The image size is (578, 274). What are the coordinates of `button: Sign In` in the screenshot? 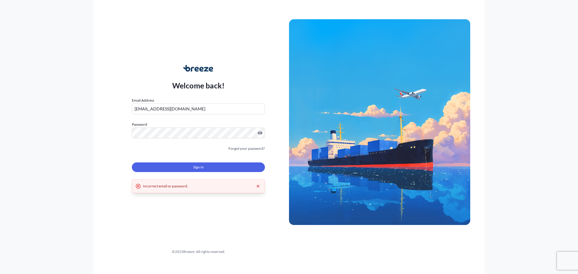 It's located at (199, 168).